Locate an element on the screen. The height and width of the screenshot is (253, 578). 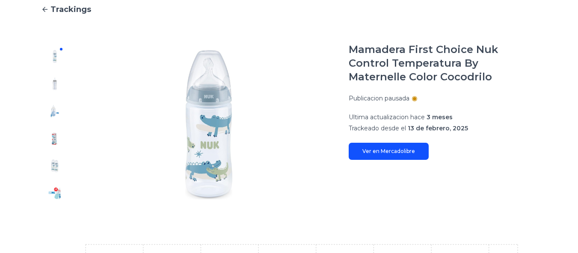
span: 13 de febrero, 2025 is located at coordinates (438, 128).